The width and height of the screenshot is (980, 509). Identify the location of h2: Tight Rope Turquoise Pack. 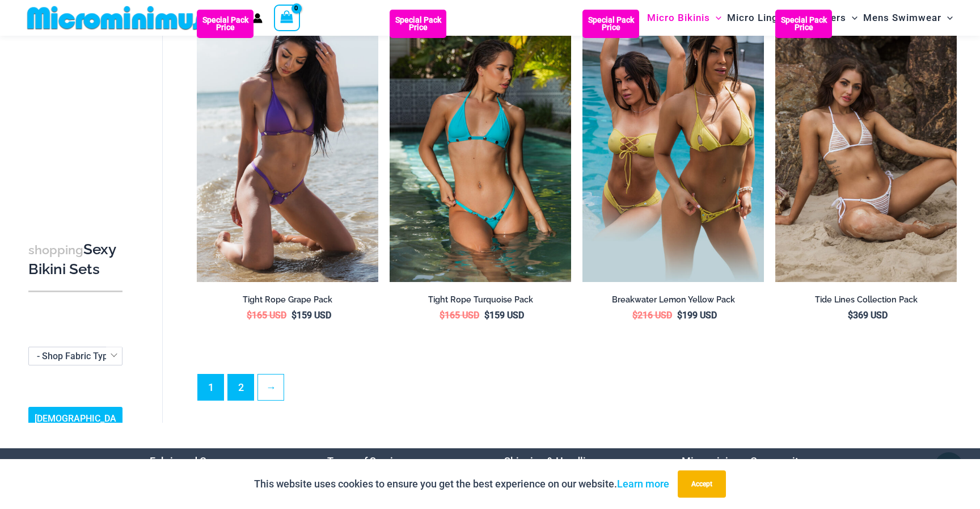
(480, 300).